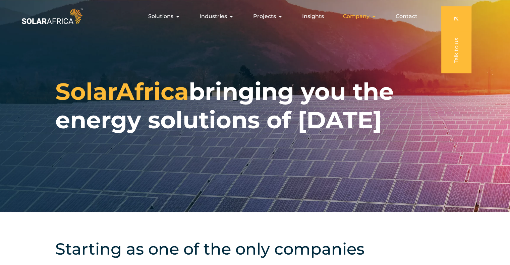  What do you see at coordinates (406, 16) in the screenshot?
I see `span: Contact` at bounding box center [406, 16].